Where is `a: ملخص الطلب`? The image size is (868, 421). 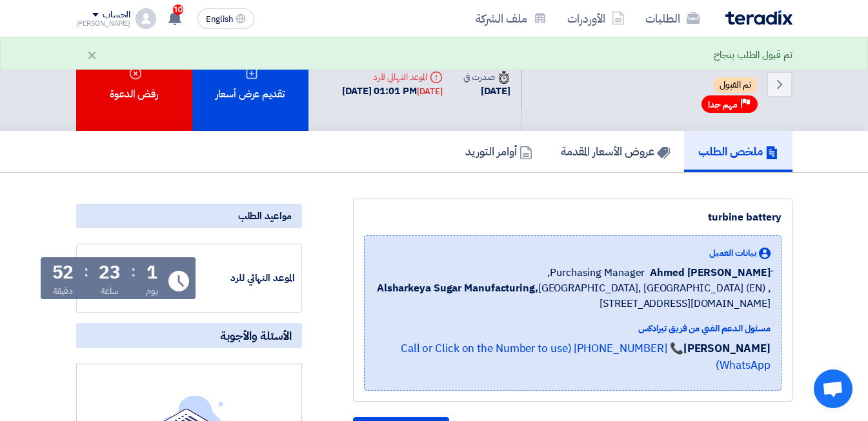
a: ملخص الطلب is located at coordinates (738, 151).